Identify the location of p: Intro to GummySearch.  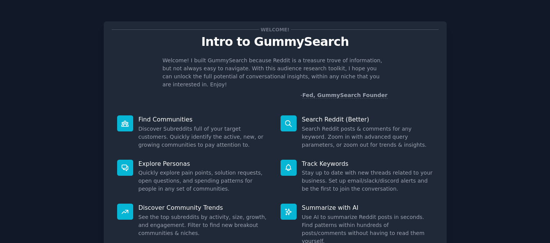
(275, 42).